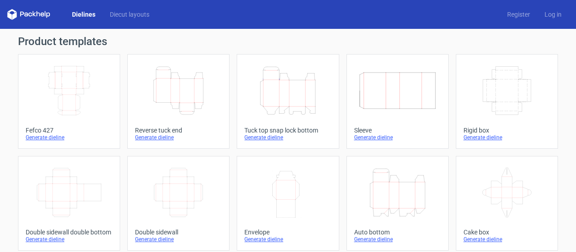 The width and height of the screenshot is (576, 252). I want to click on div: Double sidewall, so click(178, 232).